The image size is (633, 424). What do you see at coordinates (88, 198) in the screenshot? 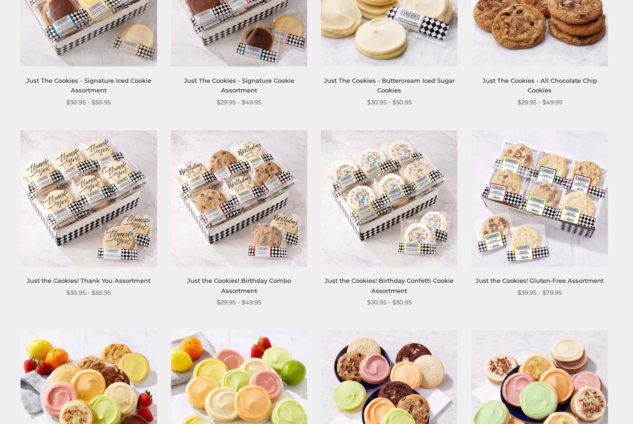
I see `img: Just the Cookies! Thank You Assortment` at bounding box center [88, 198].